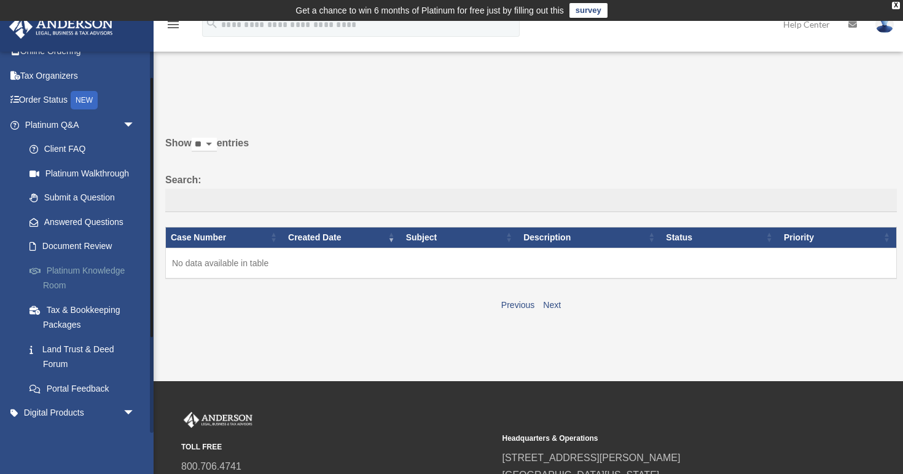 This screenshot has height=474, width=903. I want to click on th: Created Date: activate to sort column ascending, so click(342, 237).